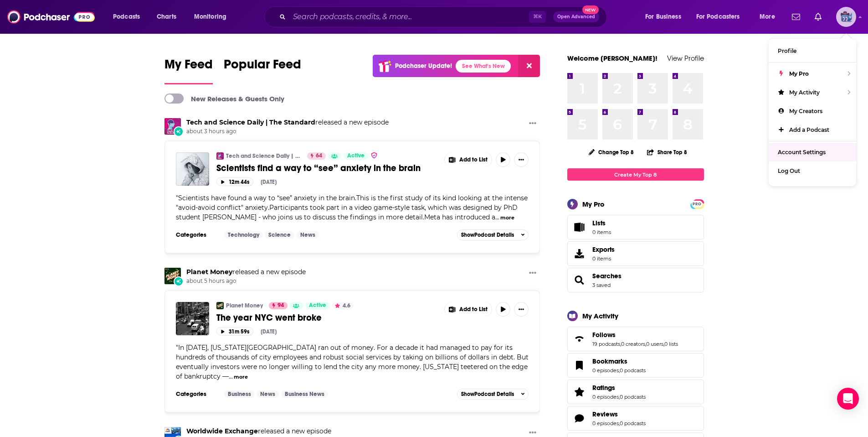 Image resolution: width=868 pixels, height=437 pixels. What do you see at coordinates (316, 156) in the screenshot?
I see `a: 64` at bounding box center [316, 156].